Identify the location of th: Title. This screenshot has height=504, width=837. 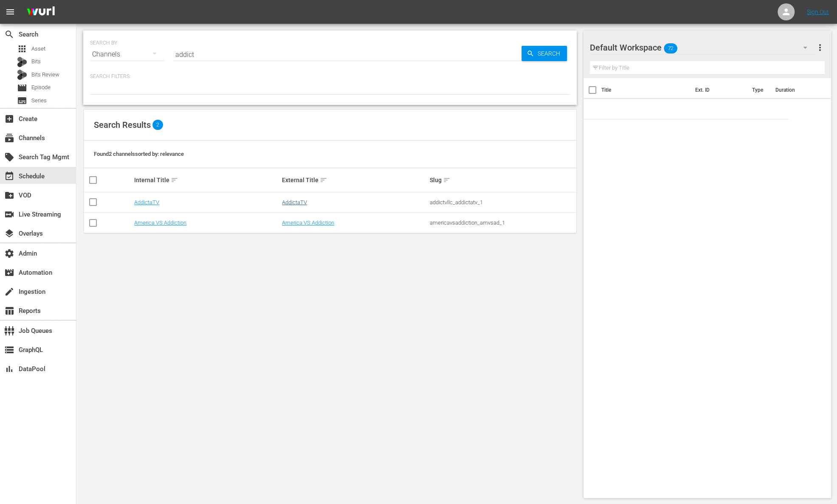
(646, 90).